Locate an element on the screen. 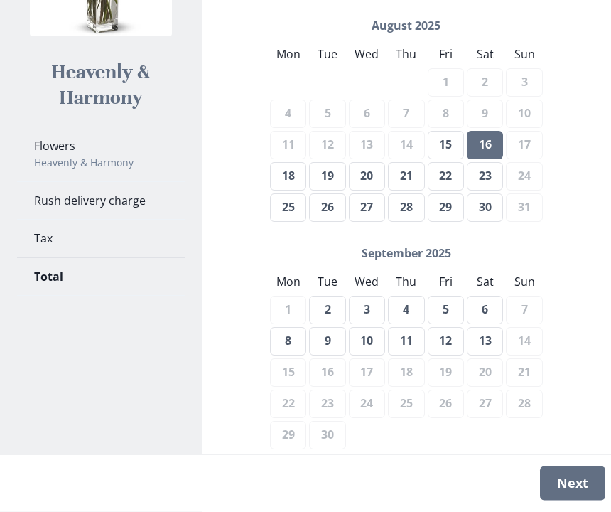 This screenshot has width=611, height=512. button: Select 2025-09-07 is located at coordinates (524, 311).